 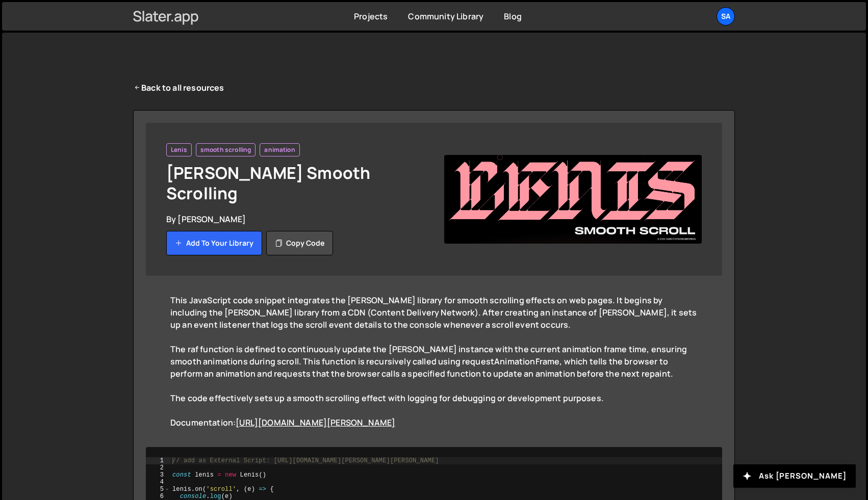 I want to click on div: 5, so click(x=158, y=490).